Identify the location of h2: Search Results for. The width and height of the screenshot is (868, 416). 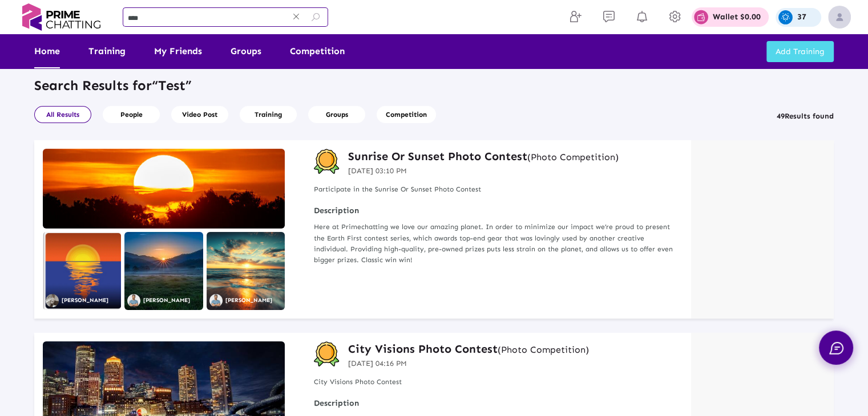
(434, 85).